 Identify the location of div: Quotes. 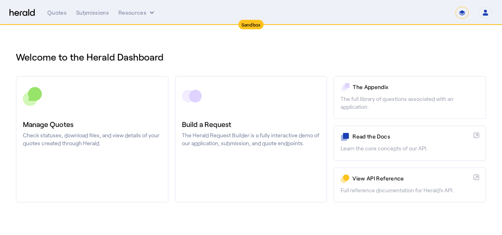
(57, 13).